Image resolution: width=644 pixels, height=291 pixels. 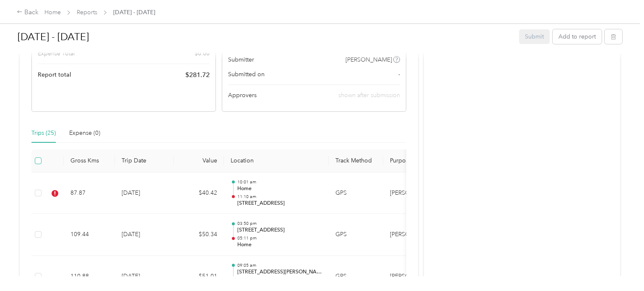 I want to click on td: 109.44, so click(x=89, y=235).